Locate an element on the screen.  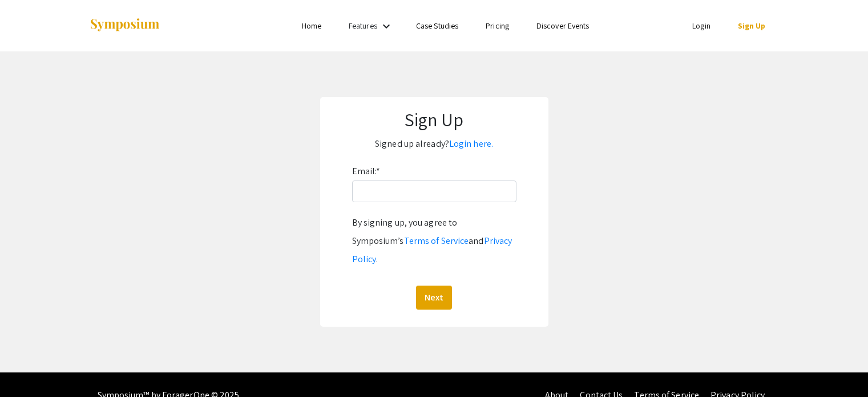
p: Signed up already? is located at coordinates (435, 144).